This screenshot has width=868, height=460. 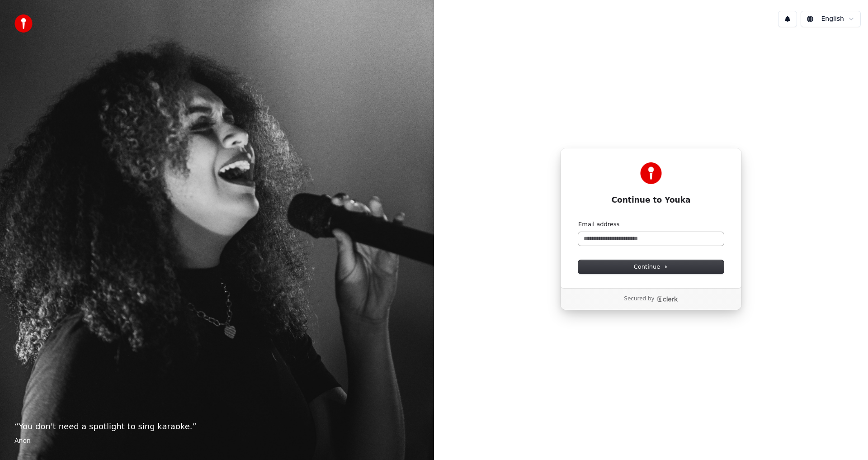 I want to click on footer: Anon, so click(x=217, y=441).